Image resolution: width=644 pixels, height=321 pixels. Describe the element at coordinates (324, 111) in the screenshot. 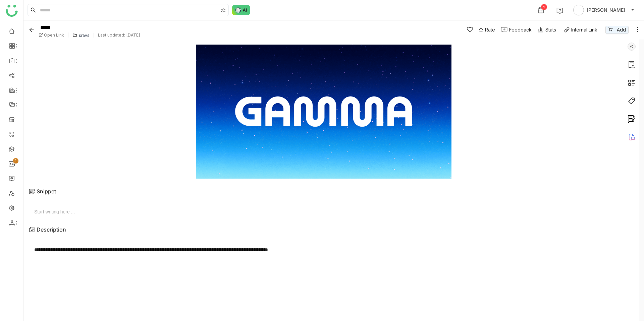

I see `img: gamma-banner-8d71c455.png` at that location.